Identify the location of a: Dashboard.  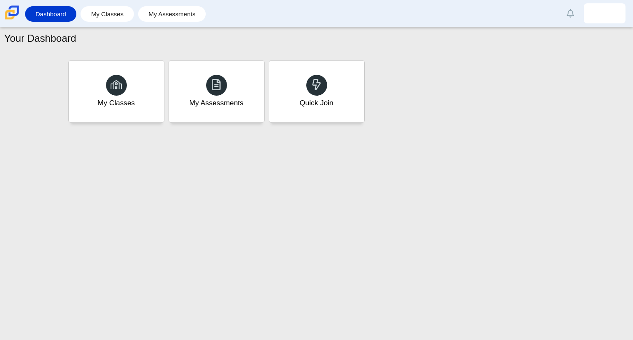
(50, 14).